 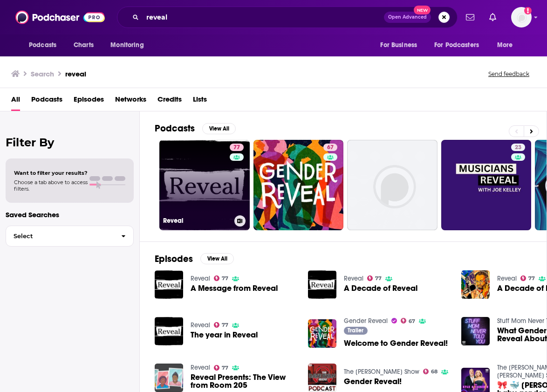 What do you see at coordinates (88, 101) in the screenshot?
I see `a: Episodes` at bounding box center [88, 101].